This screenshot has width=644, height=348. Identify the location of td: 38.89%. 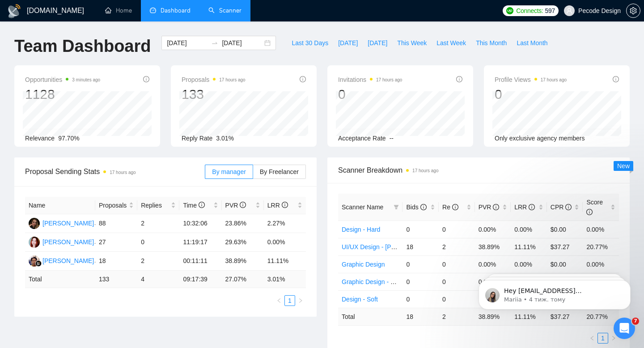
(493, 247).